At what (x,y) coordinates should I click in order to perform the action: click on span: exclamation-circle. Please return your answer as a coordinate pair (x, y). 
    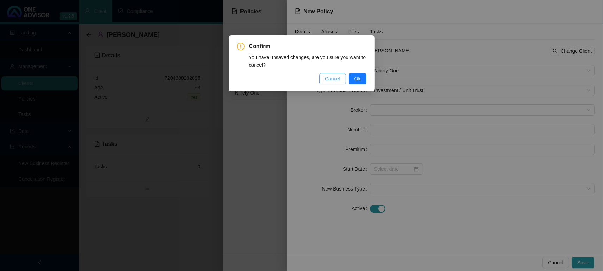
    Looking at the image, I should click on (241, 46).